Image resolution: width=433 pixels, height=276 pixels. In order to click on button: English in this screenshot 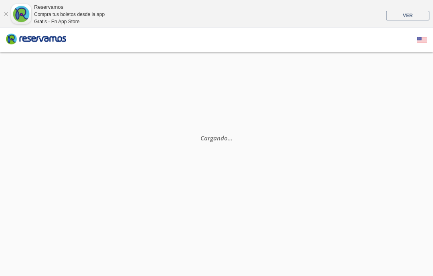, I will do `click(421, 40)`.